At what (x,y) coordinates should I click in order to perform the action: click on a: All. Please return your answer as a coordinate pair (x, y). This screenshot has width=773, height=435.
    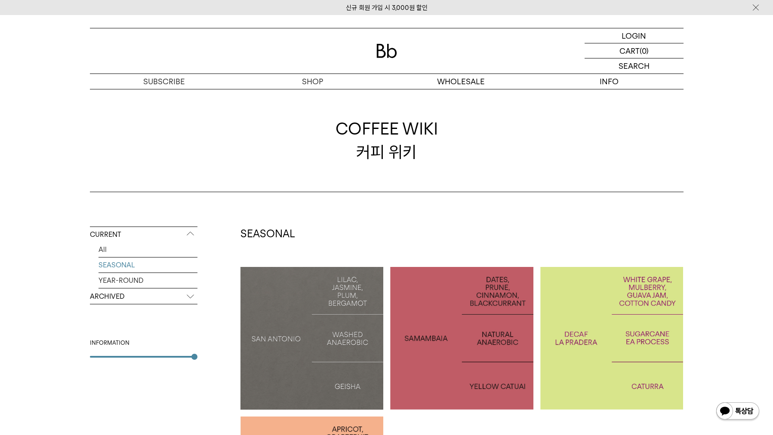
    Looking at the image, I should click on (148, 249).